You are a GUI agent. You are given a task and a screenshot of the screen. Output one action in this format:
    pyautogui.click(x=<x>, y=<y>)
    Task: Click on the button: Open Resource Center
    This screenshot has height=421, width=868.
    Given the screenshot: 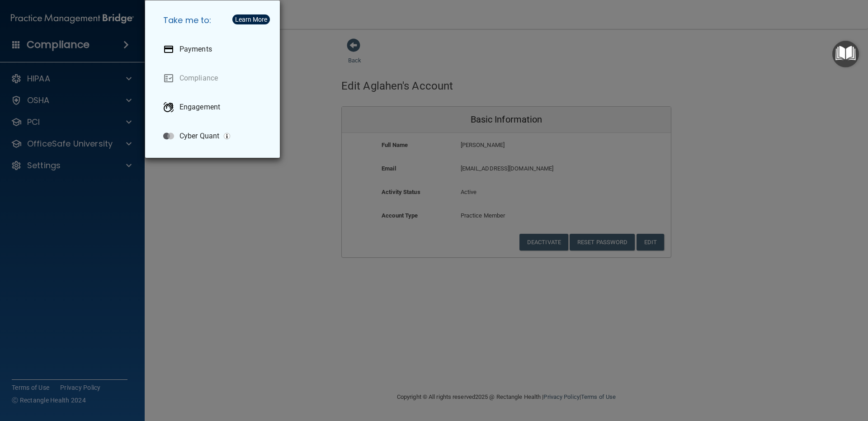 What is the action you would take?
    pyautogui.click(x=845, y=54)
    